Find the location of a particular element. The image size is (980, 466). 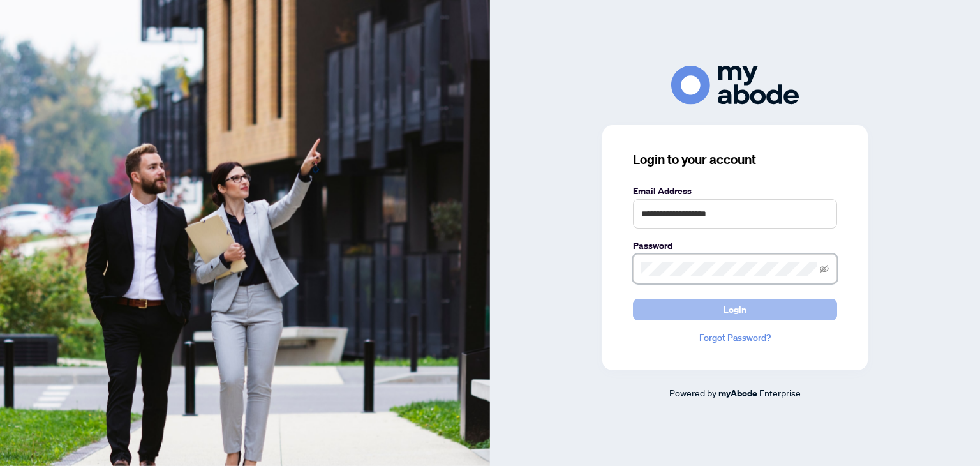

button: Login is located at coordinates (735, 310).